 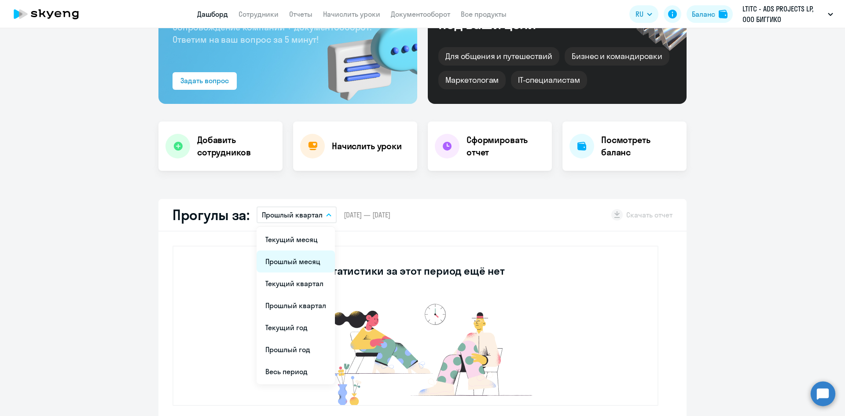 I want to click on button: Задать вопрос, so click(x=205, y=81).